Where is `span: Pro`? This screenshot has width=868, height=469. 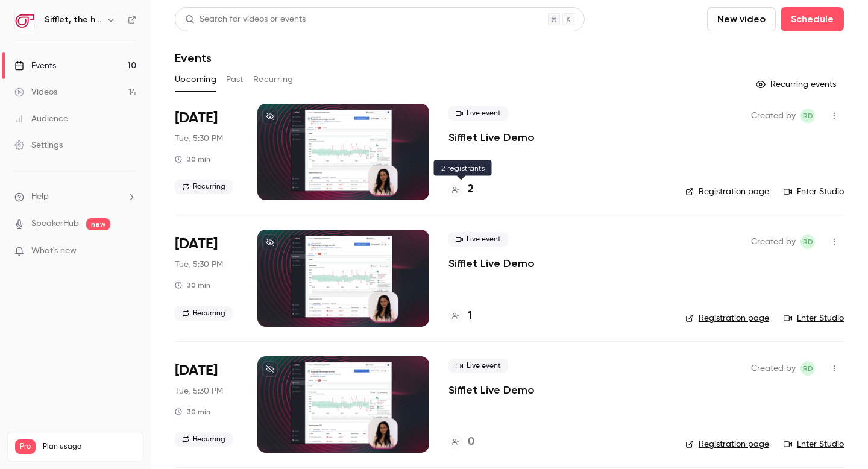 span: Pro is located at coordinates (25, 446).